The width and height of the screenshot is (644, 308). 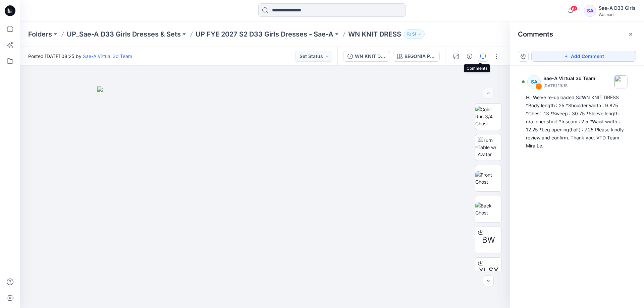 I want to click on a: UP_Sae-A D33 Girls Dresses & Sets, so click(x=124, y=34).